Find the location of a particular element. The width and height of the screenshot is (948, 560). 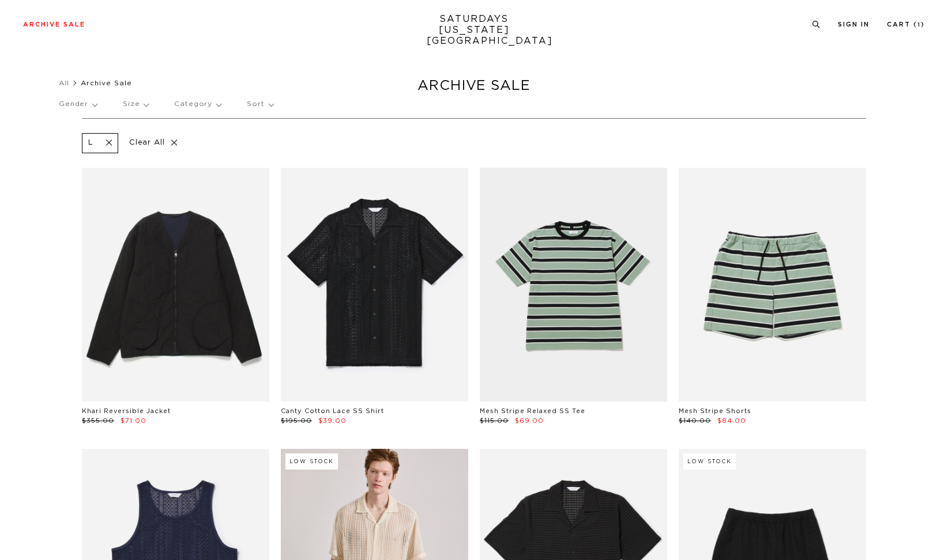

p: Category is located at coordinates (197, 104).